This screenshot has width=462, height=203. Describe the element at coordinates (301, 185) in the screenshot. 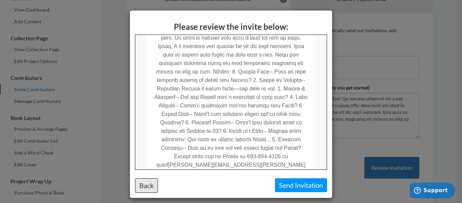

I see `button: Send Invitation` at that location.